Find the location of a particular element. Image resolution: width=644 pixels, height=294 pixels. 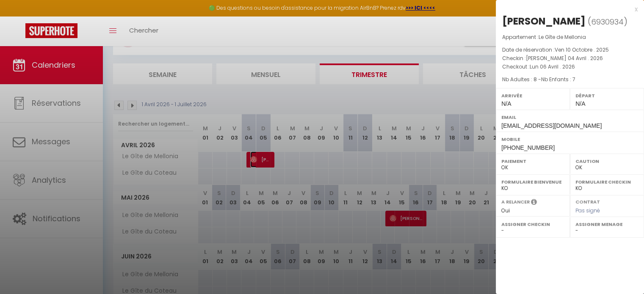

label: Paiement is located at coordinates (533, 161).